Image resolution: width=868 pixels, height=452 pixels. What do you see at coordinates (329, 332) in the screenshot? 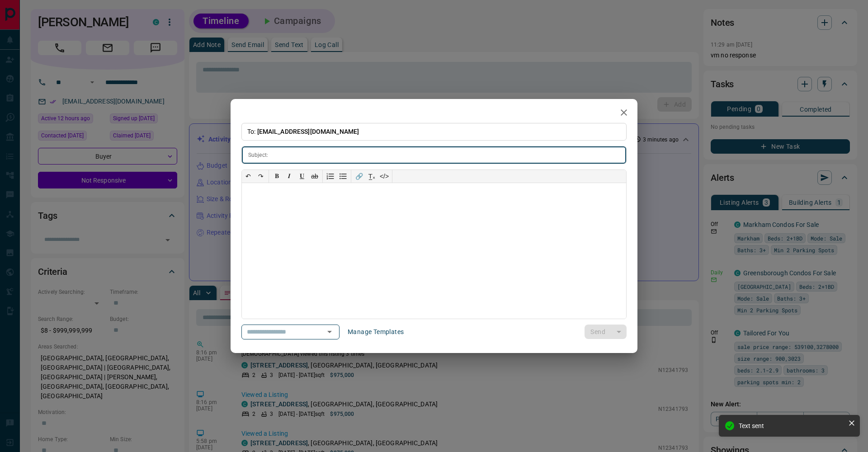
I see `button: Open` at bounding box center [329, 332].